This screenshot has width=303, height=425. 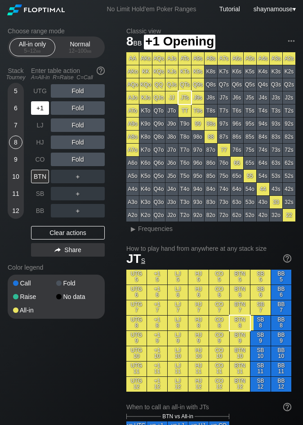 What do you see at coordinates (172, 189) in the screenshot?
I see `div: J4o` at bounding box center [172, 189].